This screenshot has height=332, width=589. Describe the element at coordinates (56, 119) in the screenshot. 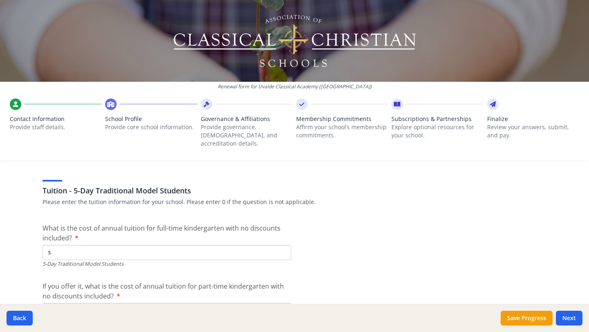

I see `span: Contact Information` at that location.